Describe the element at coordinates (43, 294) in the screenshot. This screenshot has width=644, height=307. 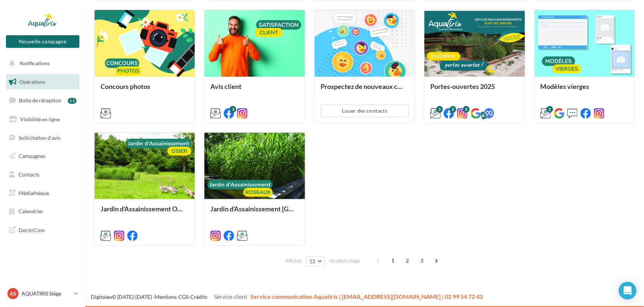
I see `a: AS AQUATIRIS Siège` at that location.